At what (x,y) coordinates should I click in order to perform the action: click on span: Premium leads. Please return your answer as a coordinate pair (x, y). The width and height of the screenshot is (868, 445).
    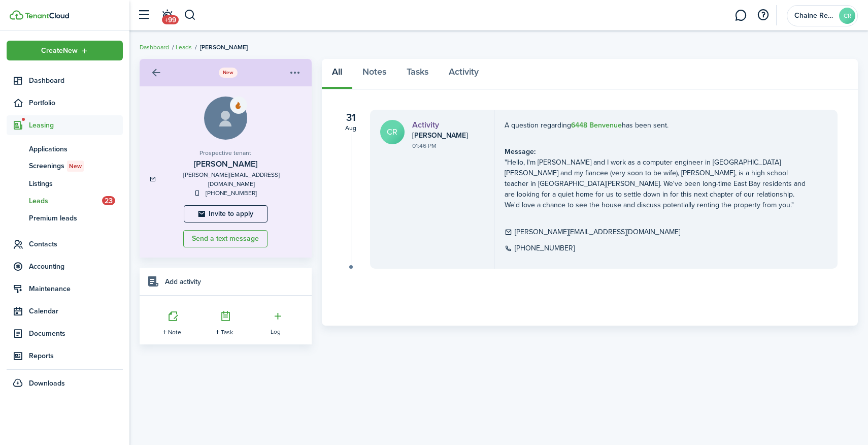
    Looking at the image, I should click on (76, 218).